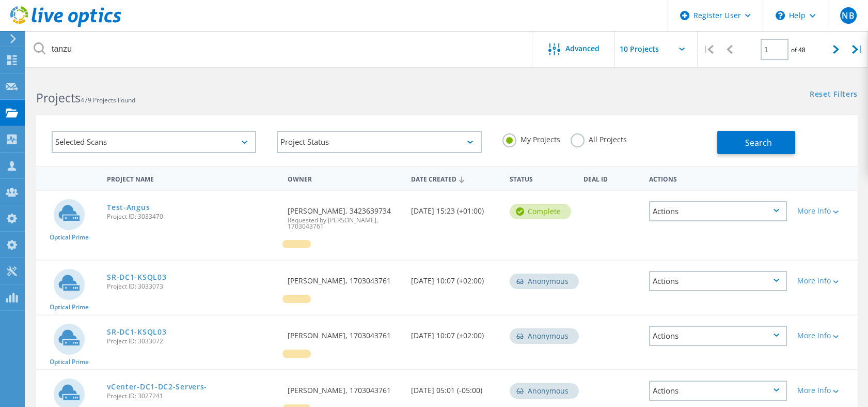 This screenshot has width=868, height=407. Describe the element at coordinates (192, 286) in the screenshot. I see `span: Project ID: 3033073` at that location.